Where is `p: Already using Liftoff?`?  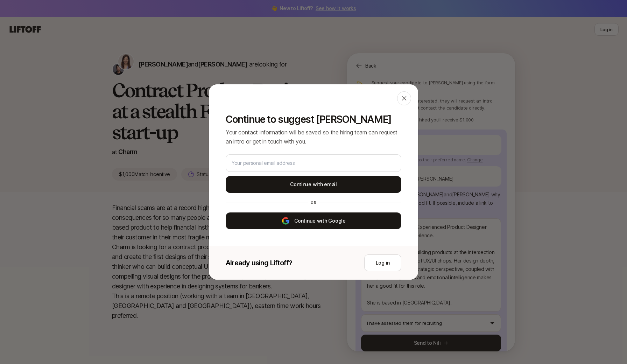 p: Already using Liftoff? is located at coordinates (259, 263).